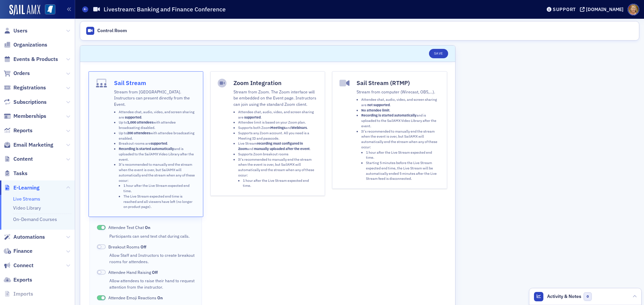  Describe the element at coordinates (26, 199) in the screenshot. I see `a: Live Streams` at that location.